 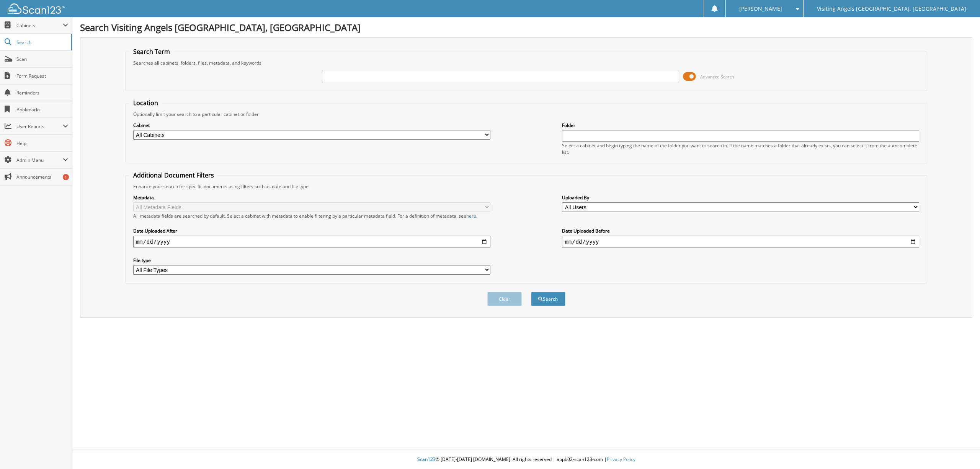 What do you see at coordinates (311, 242) in the screenshot?
I see `input: start` at bounding box center [311, 242].